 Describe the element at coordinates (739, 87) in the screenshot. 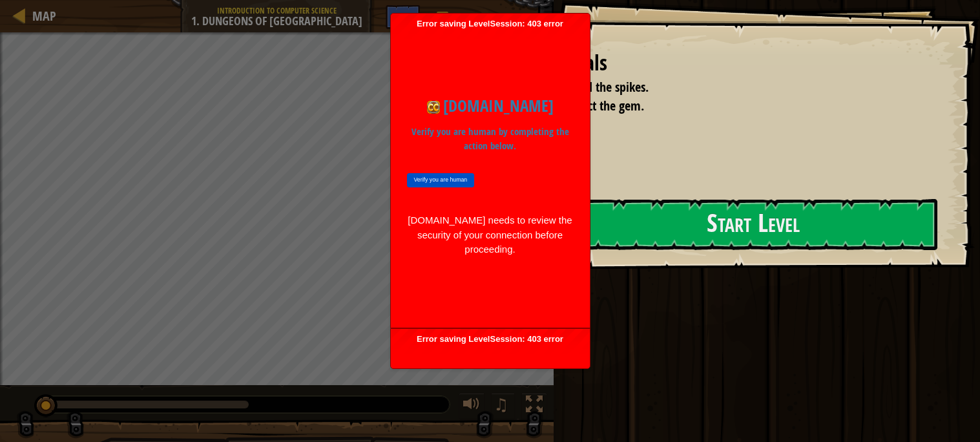

I see `li: Avoid the spikes.` at that location.